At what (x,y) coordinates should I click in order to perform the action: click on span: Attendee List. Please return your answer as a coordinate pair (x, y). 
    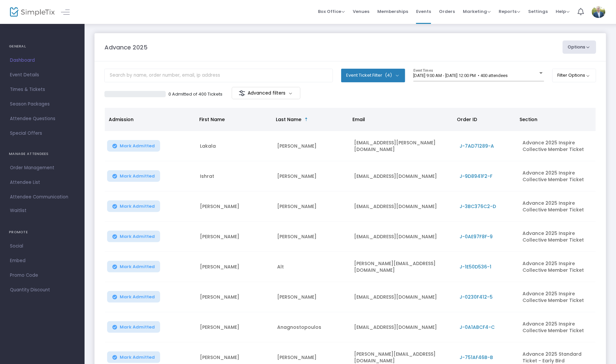
    Looking at the image, I should click on (42, 182).